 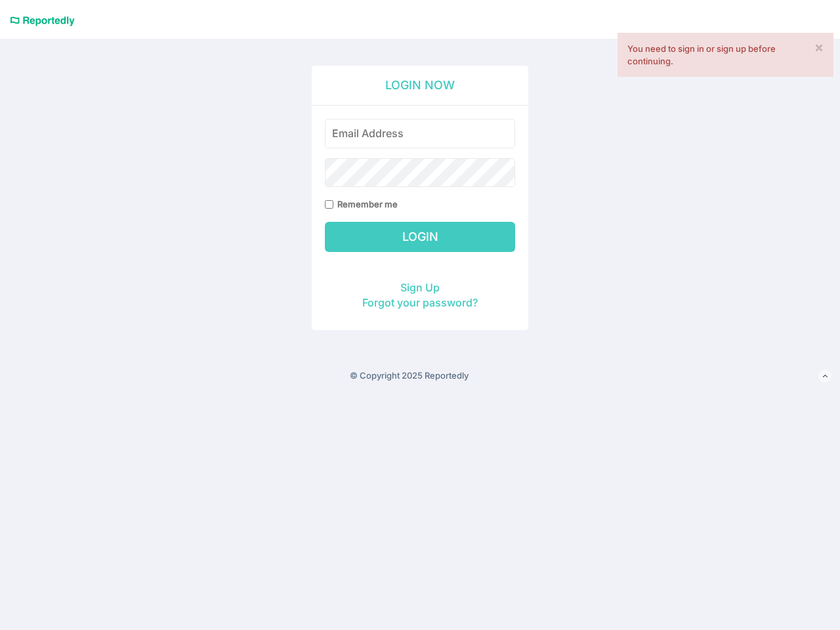 I want to click on a: Forgot your password?, so click(x=420, y=303).